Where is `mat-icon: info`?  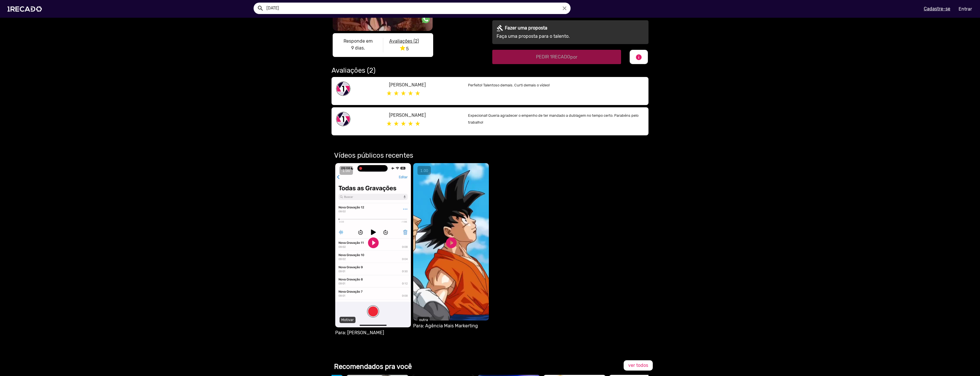
mat-icon: info is located at coordinates (639, 57).